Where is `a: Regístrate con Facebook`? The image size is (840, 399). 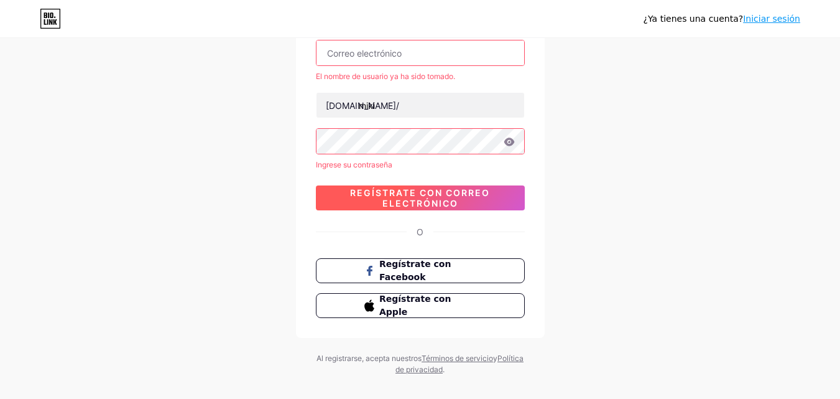
a: Regístrate con Facebook is located at coordinates (420, 271).